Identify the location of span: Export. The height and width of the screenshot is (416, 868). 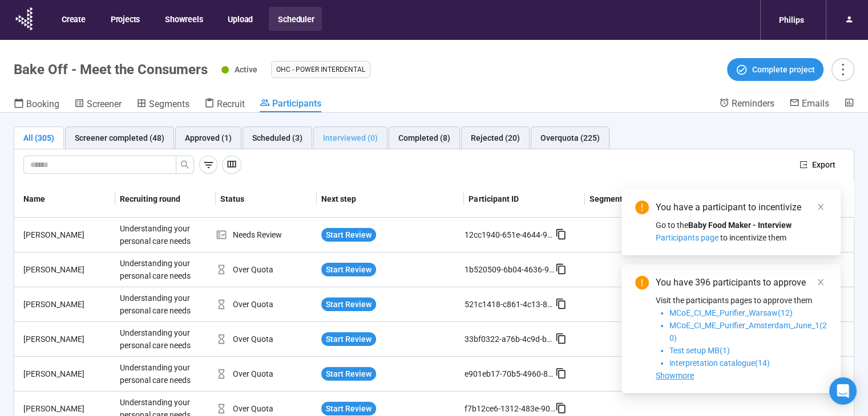
(823, 165).